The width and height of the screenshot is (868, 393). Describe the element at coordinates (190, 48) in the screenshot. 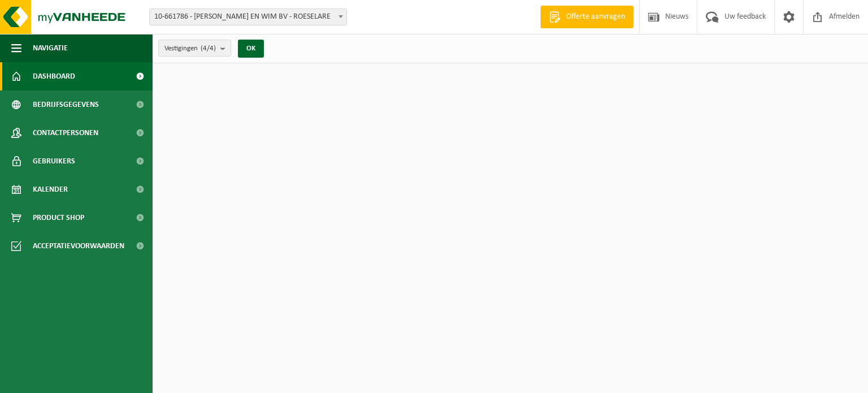

I see `span: Vestigingen` at that location.